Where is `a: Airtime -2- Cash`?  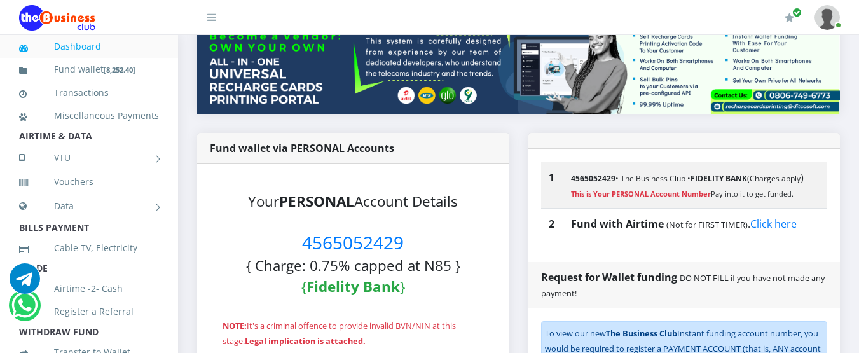
a: Airtime -2- Cash is located at coordinates (89, 289).